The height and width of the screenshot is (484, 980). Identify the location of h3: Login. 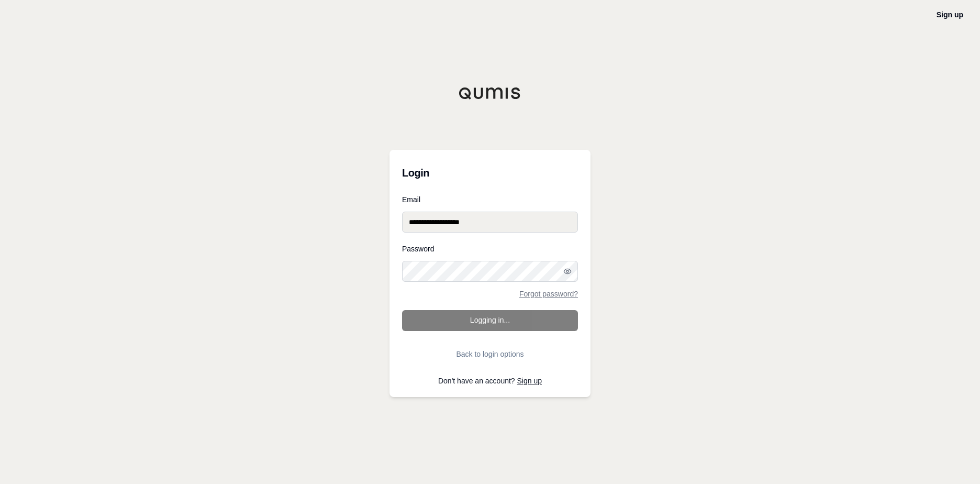
(490, 173).